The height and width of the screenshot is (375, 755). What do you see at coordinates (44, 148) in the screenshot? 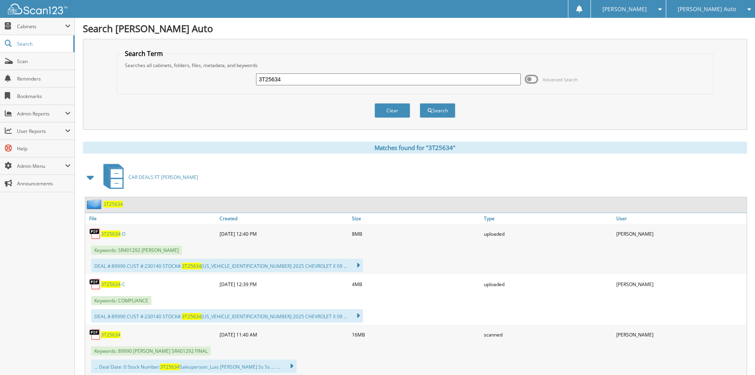
I see `span: Help` at bounding box center [44, 148].